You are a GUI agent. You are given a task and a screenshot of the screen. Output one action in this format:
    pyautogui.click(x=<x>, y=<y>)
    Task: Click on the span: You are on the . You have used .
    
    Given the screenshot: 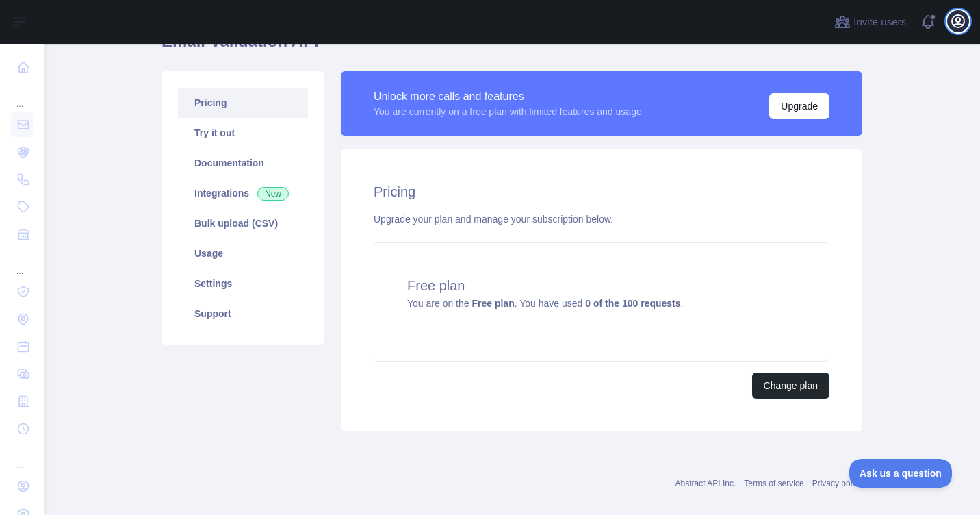 What is the action you would take?
    pyautogui.click(x=545, y=303)
    